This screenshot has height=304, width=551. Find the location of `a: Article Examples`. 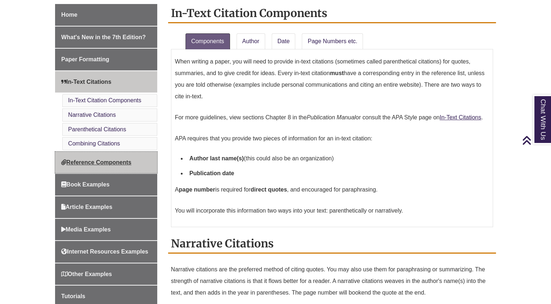

a: Article Examples is located at coordinates (106, 207).